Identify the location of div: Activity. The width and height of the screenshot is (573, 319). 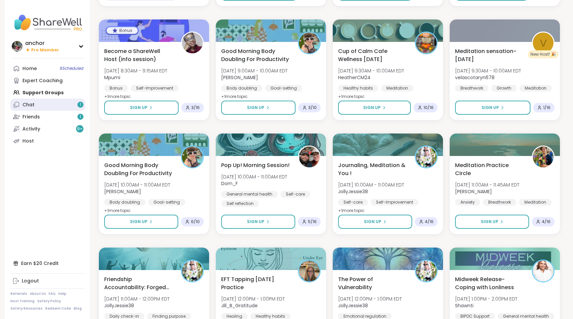
(31, 129).